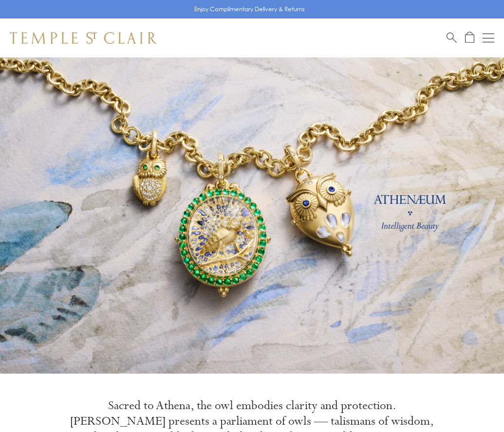 Image resolution: width=504 pixels, height=432 pixels. Describe the element at coordinates (469, 37) in the screenshot. I see `a: Open Shopping Bag` at that location.